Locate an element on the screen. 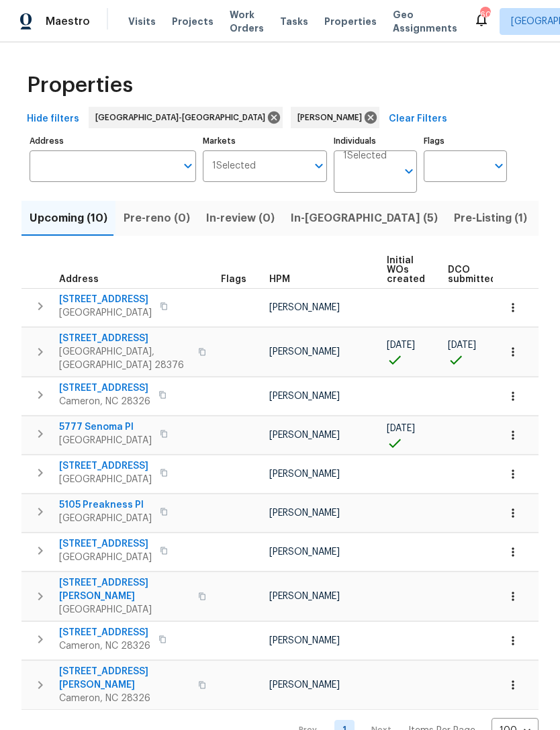 The width and height of the screenshot is (560, 730). span: Flags is located at coordinates (234, 280).